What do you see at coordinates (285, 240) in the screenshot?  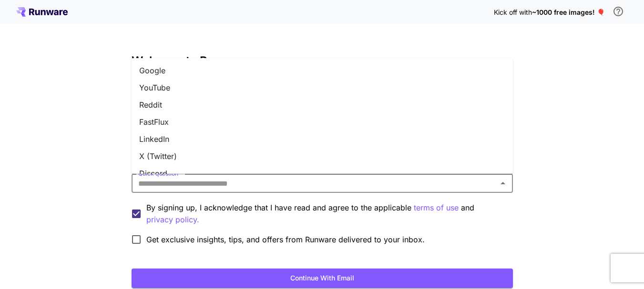 I see `span: Get exclusive insights, tips, and offers from Runware delivered to your inbox.` at bounding box center [285, 240].